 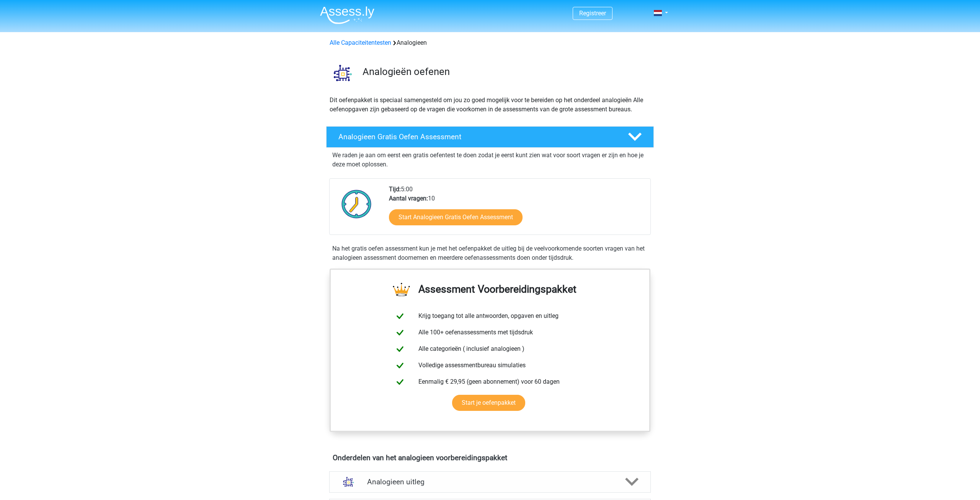 I want to click on a: Alle Capaciteitentesten, so click(x=360, y=43).